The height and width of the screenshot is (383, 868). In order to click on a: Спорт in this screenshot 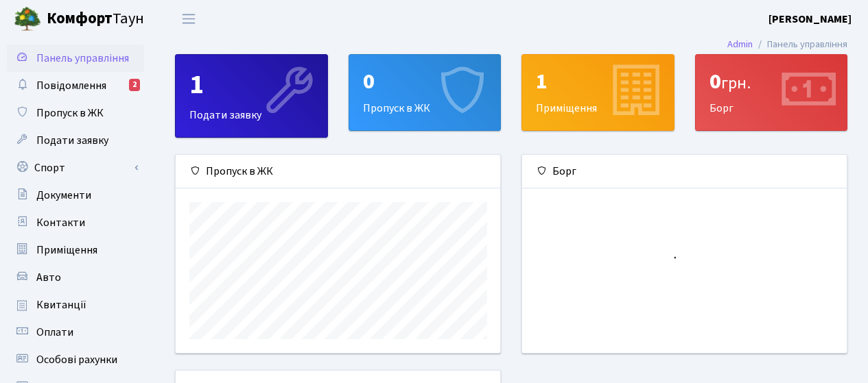, I will do `click(76, 168)`.